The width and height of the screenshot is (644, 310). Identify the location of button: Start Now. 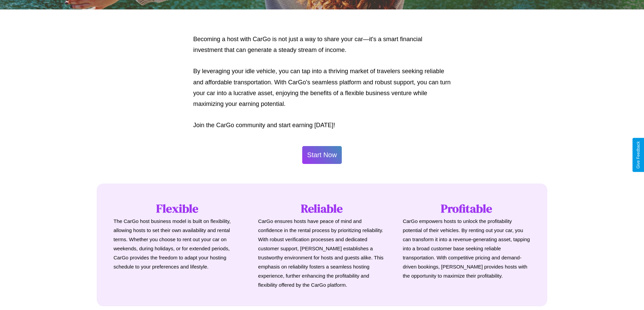
(322, 155).